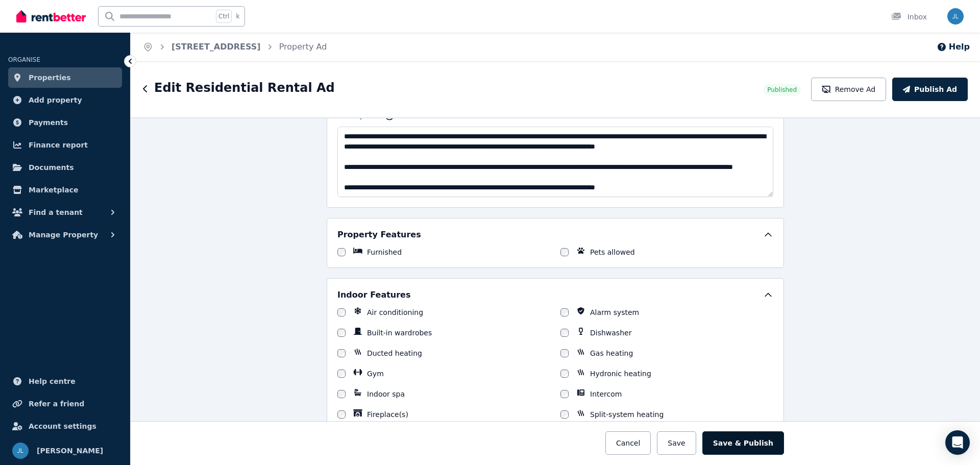  What do you see at coordinates (65, 190) in the screenshot?
I see `a: Marketplace` at bounding box center [65, 190].